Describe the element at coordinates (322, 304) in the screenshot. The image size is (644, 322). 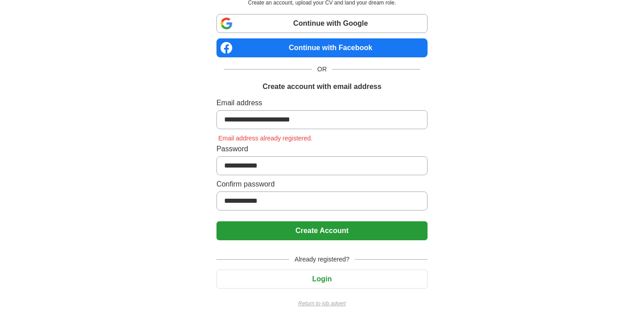
I see `a: Return to job advert` at that location.